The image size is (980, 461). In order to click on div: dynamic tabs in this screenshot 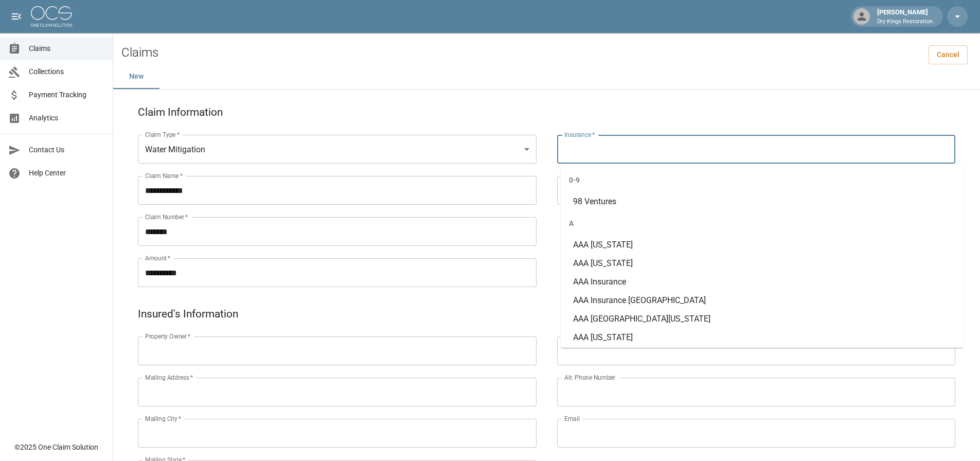, I will do `click(546, 77)`.